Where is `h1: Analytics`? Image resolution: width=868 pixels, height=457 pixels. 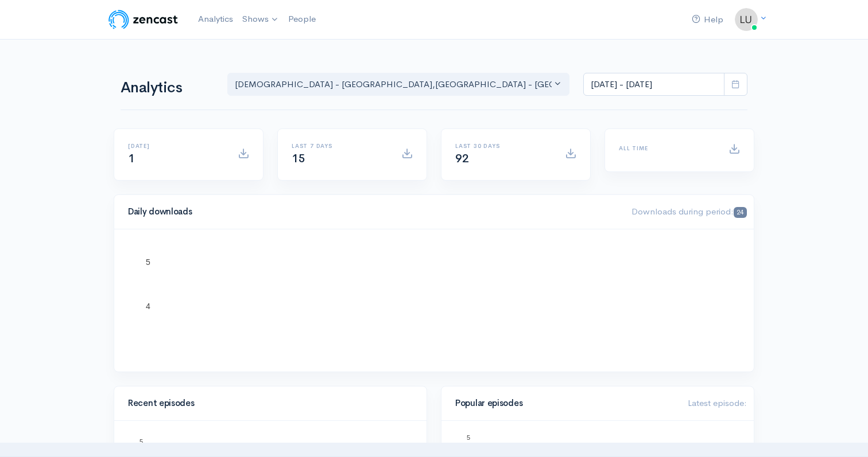 h1: Analytics is located at coordinates (167, 88).